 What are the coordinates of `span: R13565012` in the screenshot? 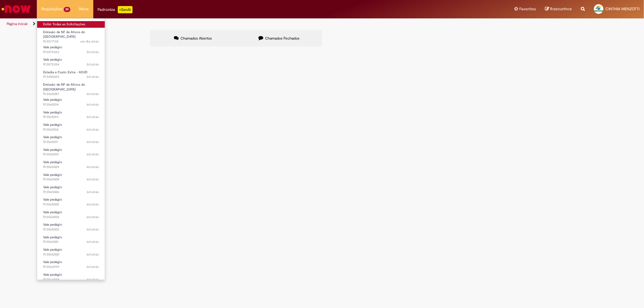 It's located at (71, 130).